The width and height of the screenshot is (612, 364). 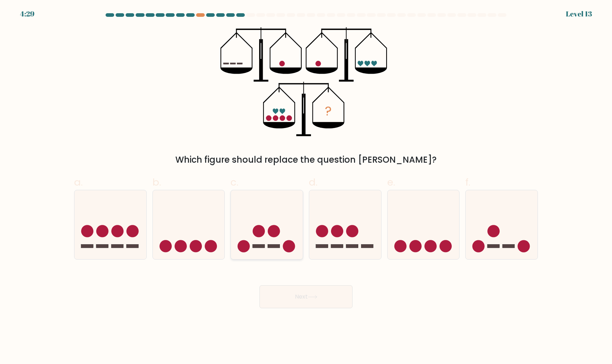 What do you see at coordinates (468, 182) in the screenshot?
I see `span: f.` at bounding box center [468, 182].